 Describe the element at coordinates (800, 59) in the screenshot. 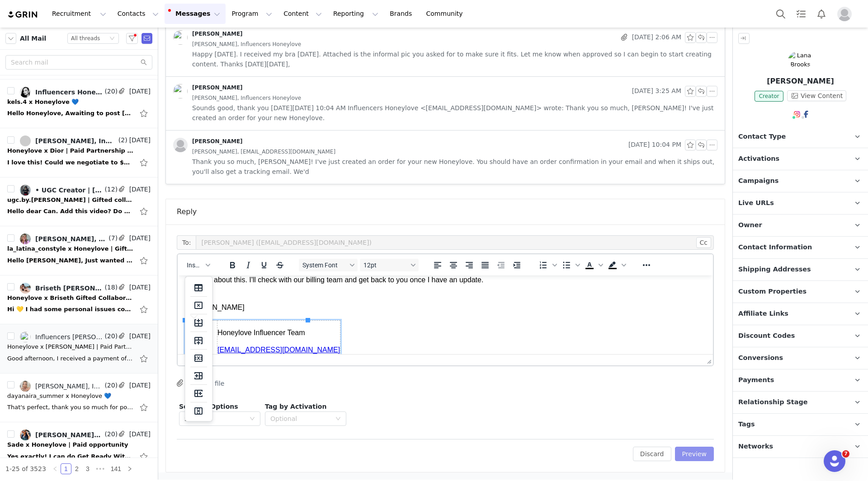

I see `img: Lana Brooks` at that location.